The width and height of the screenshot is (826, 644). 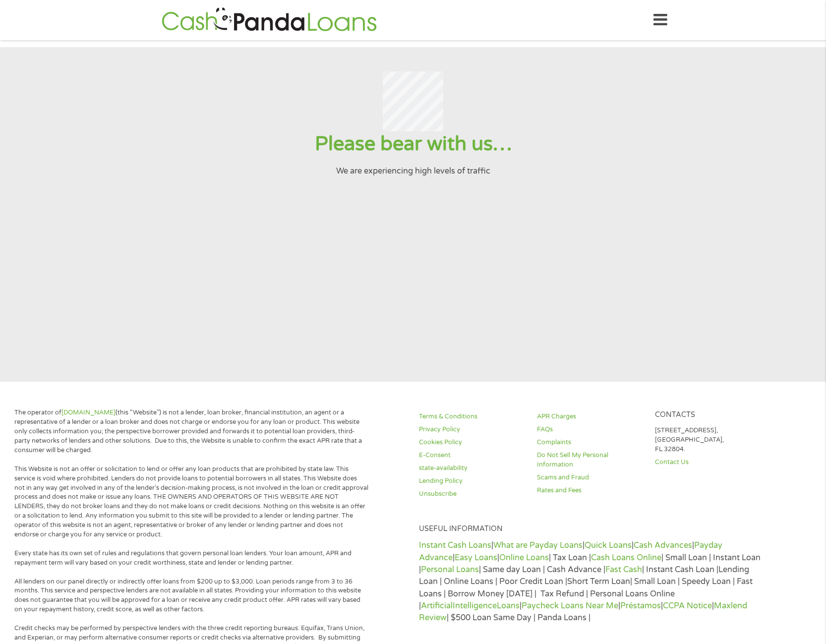 What do you see at coordinates (608, 545) in the screenshot?
I see `a: Quick Loans` at bounding box center [608, 545].